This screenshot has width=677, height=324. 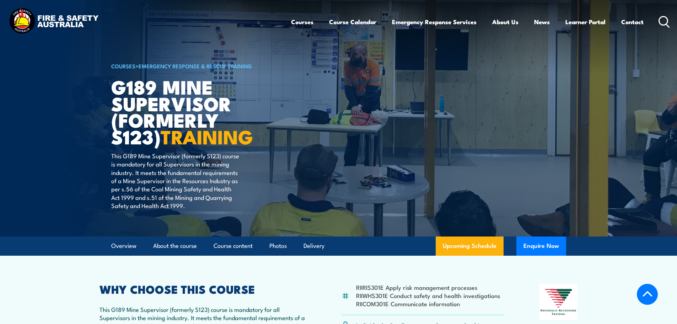 What do you see at coordinates (195, 66) in the screenshot?
I see `a: Emergency Response & Rescue Training` at bounding box center [195, 66].